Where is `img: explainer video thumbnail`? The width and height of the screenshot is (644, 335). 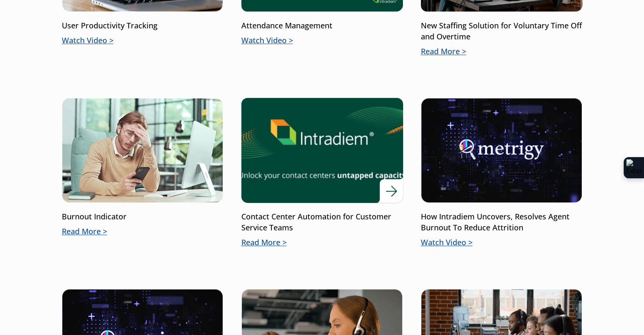 img: explainer video thumbnail is located at coordinates (322, 150).